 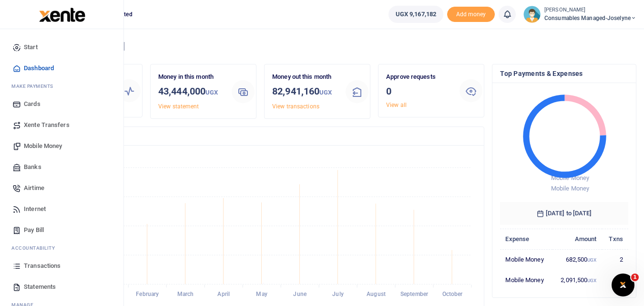 I want to click on span: countability, so click(x=37, y=248).